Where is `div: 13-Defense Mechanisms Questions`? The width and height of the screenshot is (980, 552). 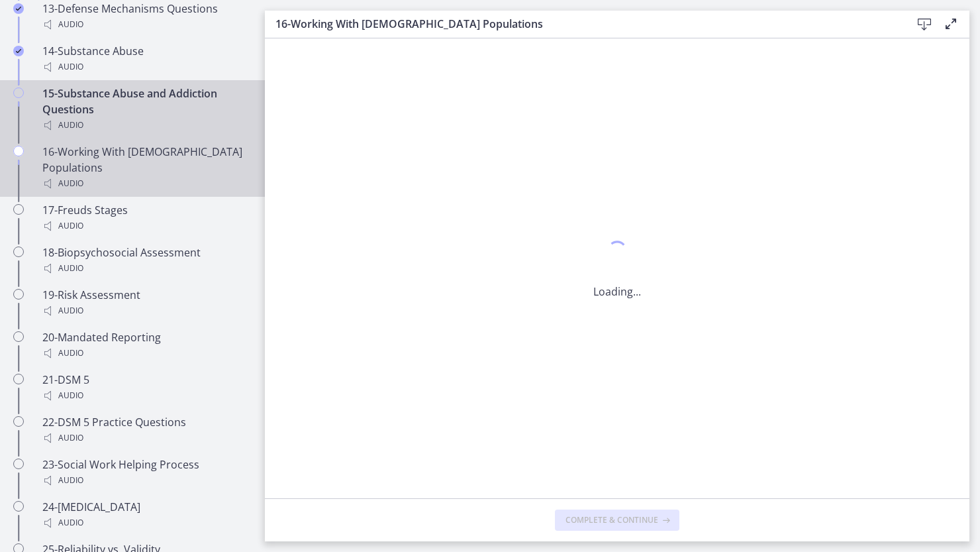 div: 13-Defense Mechanisms Questions is located at coordinates (146, 16).